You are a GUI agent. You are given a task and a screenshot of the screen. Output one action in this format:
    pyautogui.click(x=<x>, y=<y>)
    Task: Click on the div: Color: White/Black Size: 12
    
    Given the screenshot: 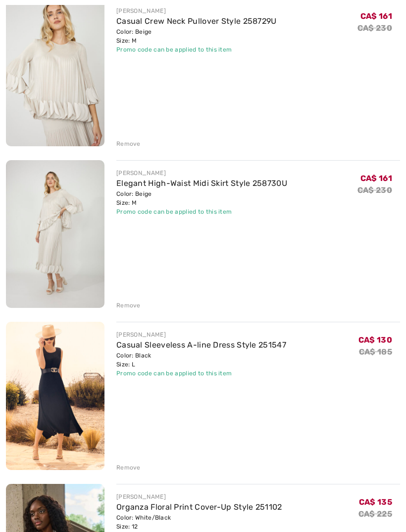 What is the action you would take?
    pyautogui.click(x=199, y=522)
    